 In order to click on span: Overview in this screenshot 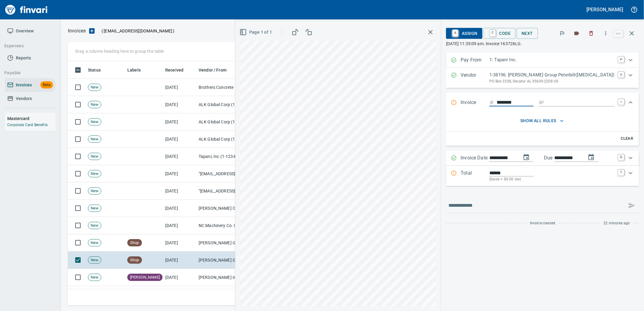, I will do `click(25, 31)`.